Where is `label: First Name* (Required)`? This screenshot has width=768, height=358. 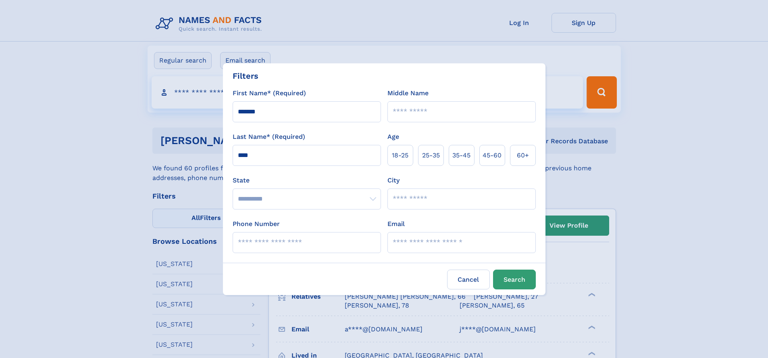 label: First Name* (Required) is located at coordinates (269, 93).